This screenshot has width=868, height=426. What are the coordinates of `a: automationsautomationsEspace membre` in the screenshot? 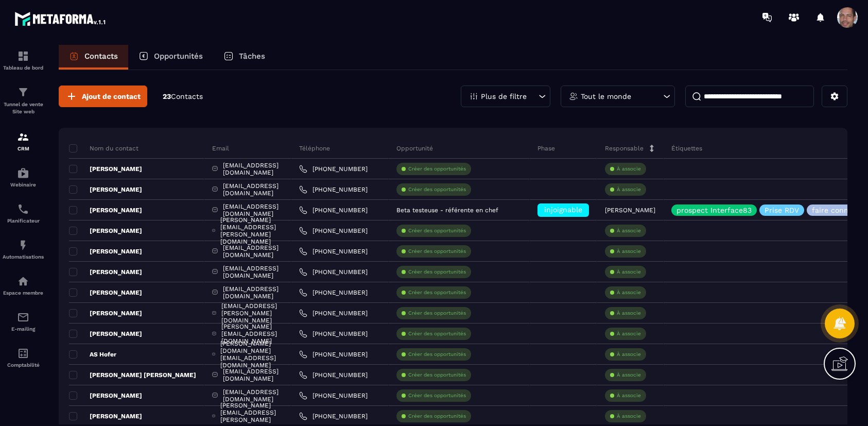 It's located at (23, 285).